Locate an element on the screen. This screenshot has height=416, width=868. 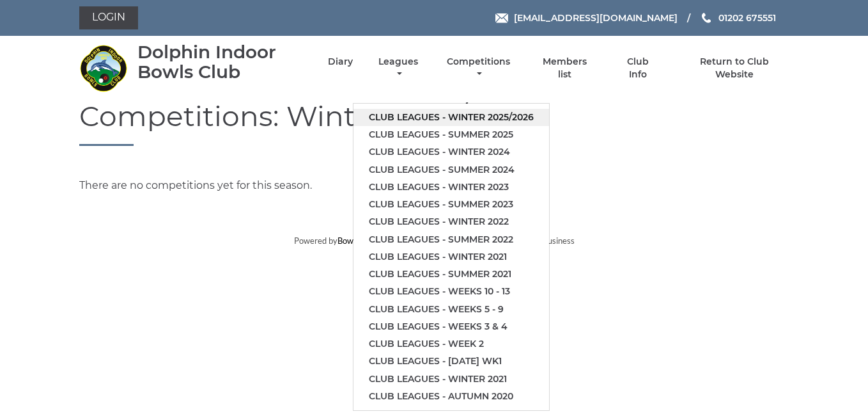
a: Club leagues - Summer 2021 is located at coordinates (451, 274).